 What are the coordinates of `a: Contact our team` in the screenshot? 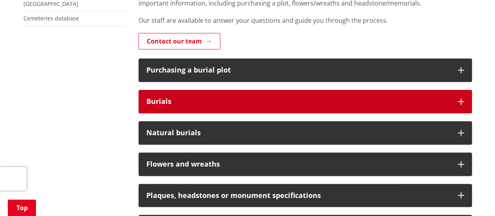 It's located at (179, 41).